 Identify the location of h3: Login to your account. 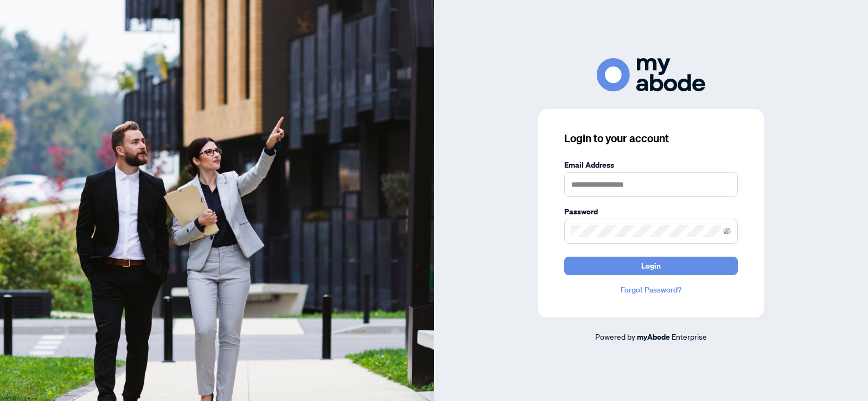
(651, 138).